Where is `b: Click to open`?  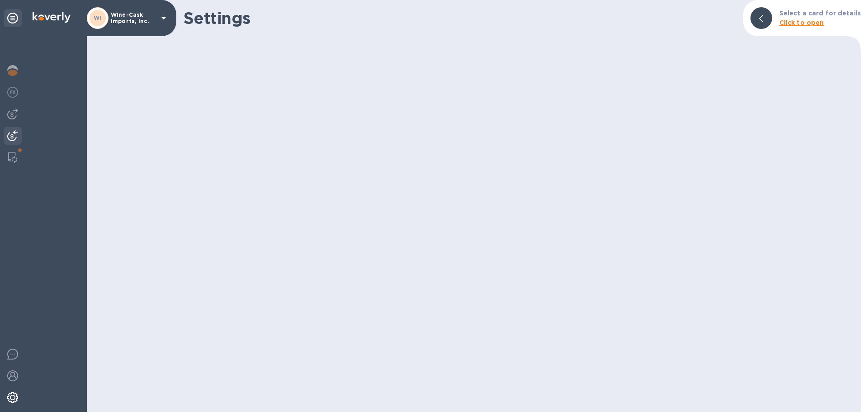 b: Click to open is located at coordinates (802, 23).